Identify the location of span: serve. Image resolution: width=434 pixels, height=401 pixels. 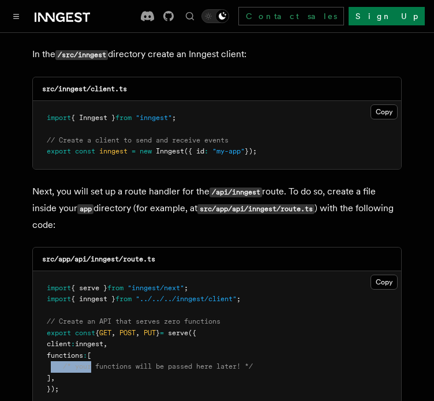
(178, 333).